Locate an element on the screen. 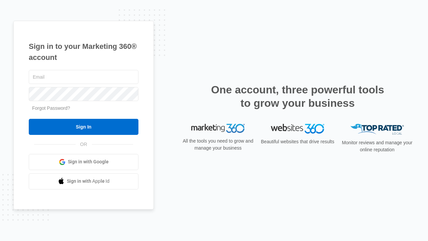 This screenshot has width=428, height=241. p: All the tools you need to grow and manage your business is located at coordinates (218, 144).